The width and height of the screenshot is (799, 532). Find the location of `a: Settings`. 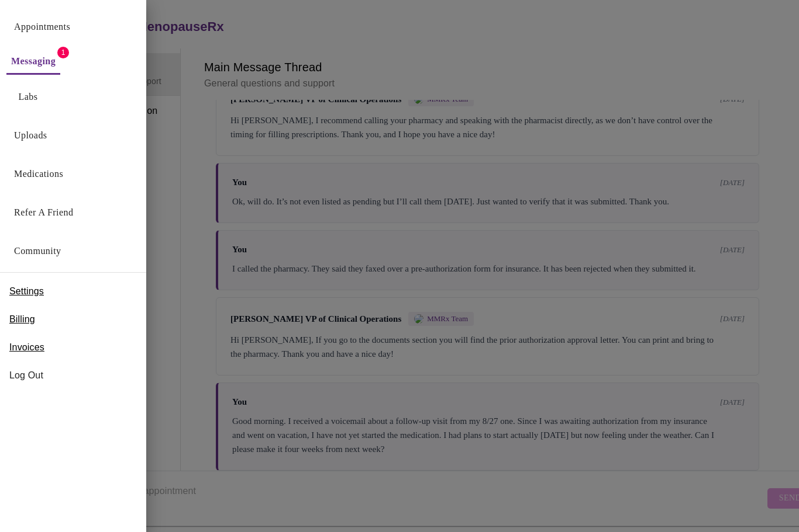

a: Settings is located at coordinates (26, 291).